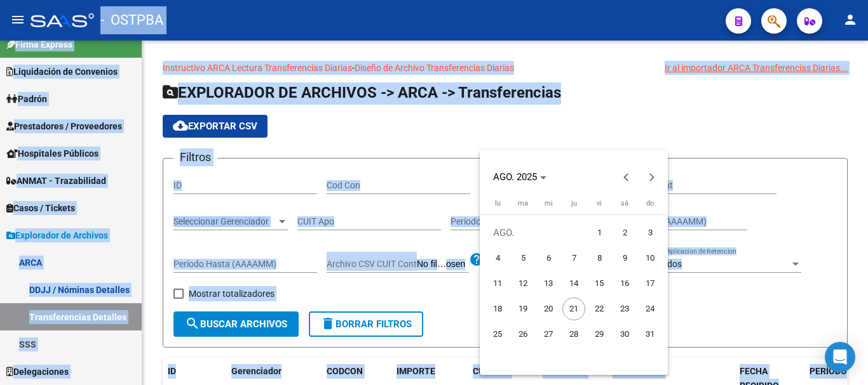  What do you see at coordinates (497, 203) in the screenshot?
I see `span: lu` at bounding box center [497, 203].